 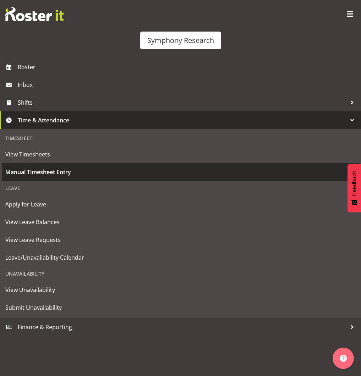 What do you see at coordinates (343, 359) in the screenshot?
I see `img: help-xxl-2.png` at bounding box center [343, 359].